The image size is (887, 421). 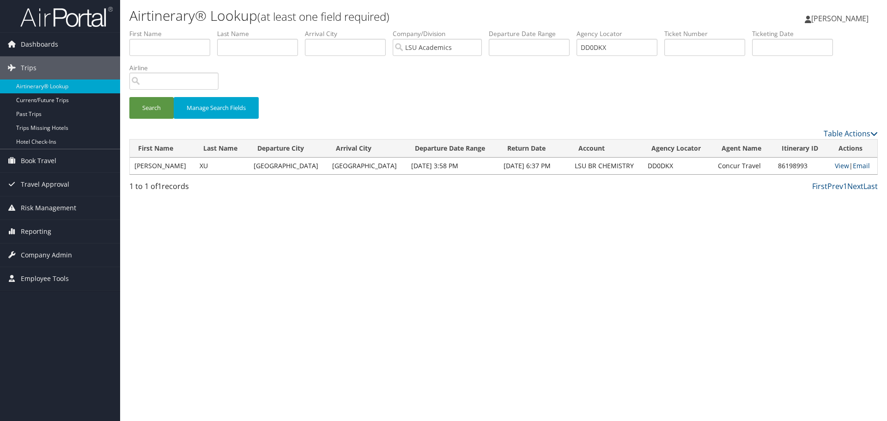 What do you see at coordinates (861, 165) in the screenshot?
I see `a: Email` at bounding box center [861, 165].